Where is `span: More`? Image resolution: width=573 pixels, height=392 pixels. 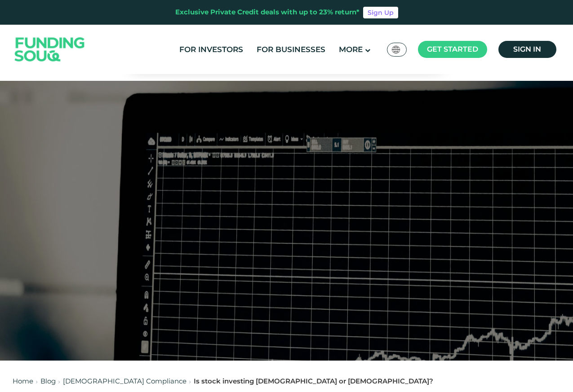
span: More is located at coordinates (350, 49).